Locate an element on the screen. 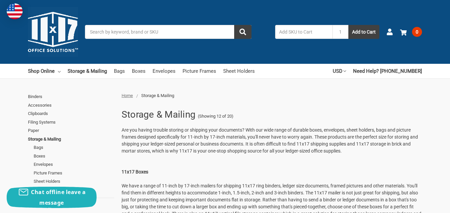 This screenshot has height=213, width=450. a: USD is located at coordinates (339, 71).